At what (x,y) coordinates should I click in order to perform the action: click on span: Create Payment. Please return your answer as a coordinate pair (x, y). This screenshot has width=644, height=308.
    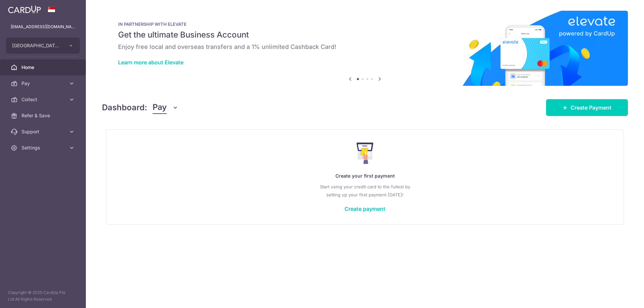
    Looking at the image, I should click on (591, 108).